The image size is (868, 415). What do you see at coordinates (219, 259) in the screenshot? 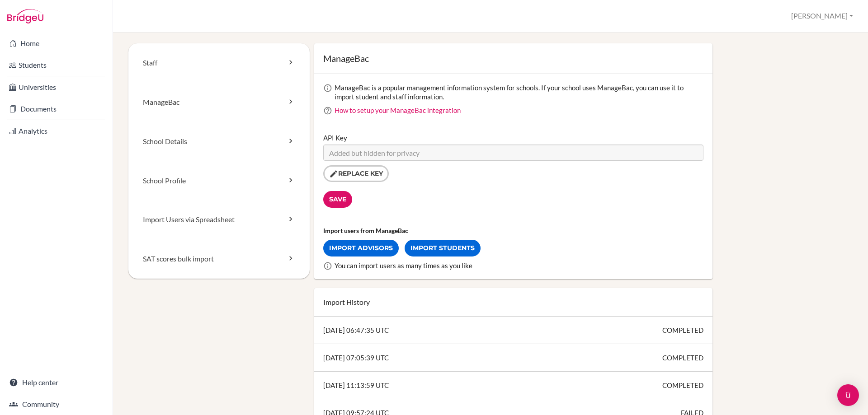
I see `a: SAT scores bulk import` at bounding box center [219, 259].